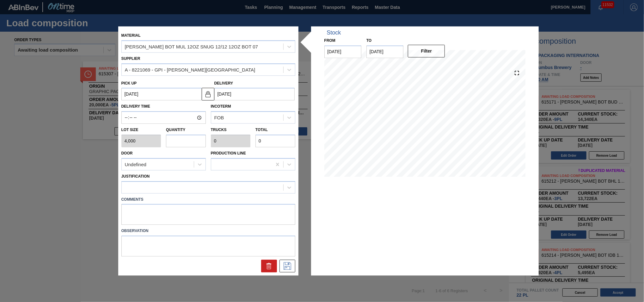 The image size is (644, 302). What do you see at coordinates (131, 35) in the screenshot?
I see `label: Material` at bounding box center [131, 35].